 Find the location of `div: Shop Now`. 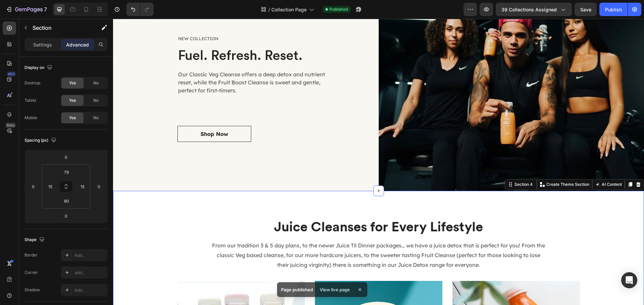

div: Shop Now is located at coordinates (101, 115).